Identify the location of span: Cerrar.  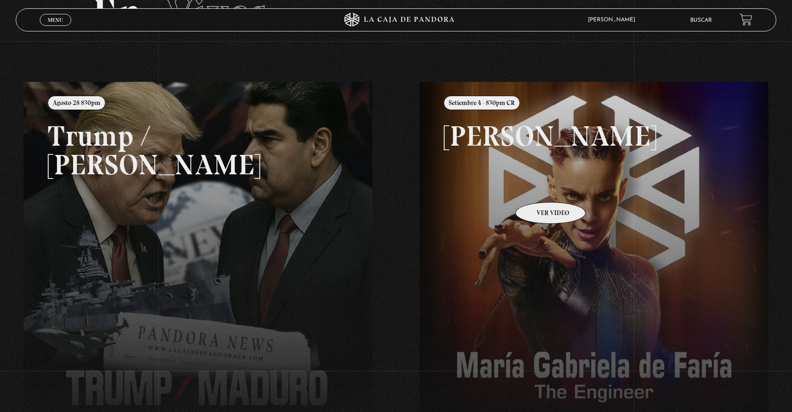
(55, 28).